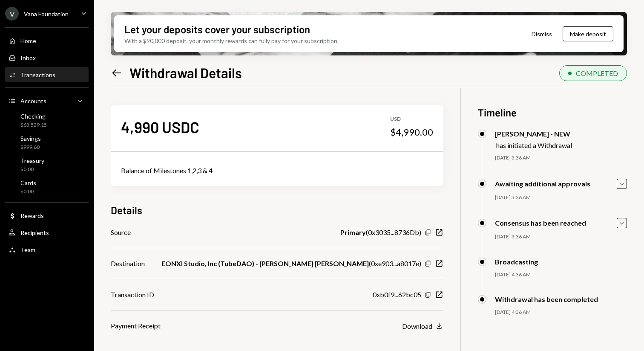 The image size is (644, 351). Describe the element at coordinates (47, 249) in the screenshot. I see `a: Team` at that location.